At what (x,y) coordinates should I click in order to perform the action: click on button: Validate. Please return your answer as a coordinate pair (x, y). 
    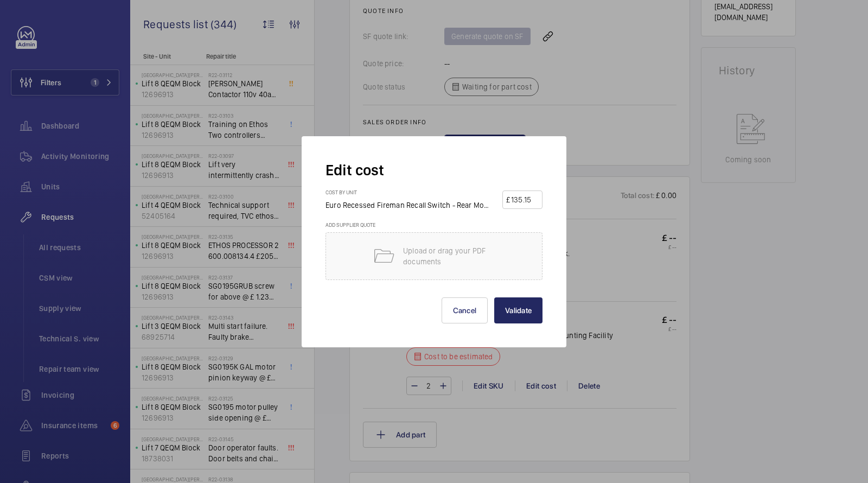
    Looking at the image, I should click on (518, 310).